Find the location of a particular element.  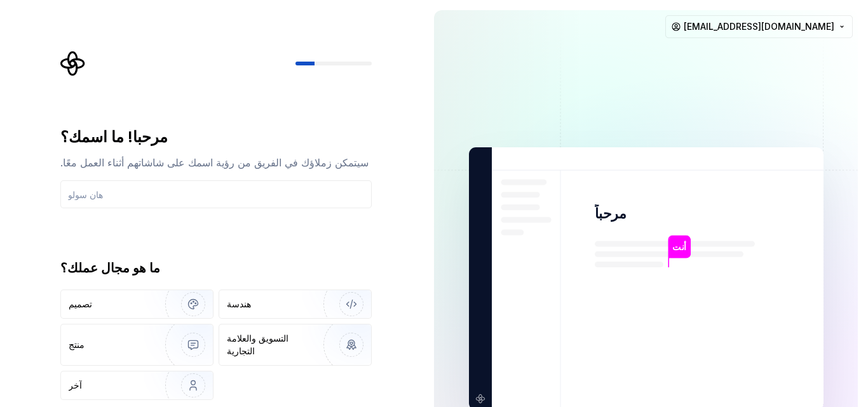

font: ما هو مجال عملك؟ is located at coordinates (110, 268).